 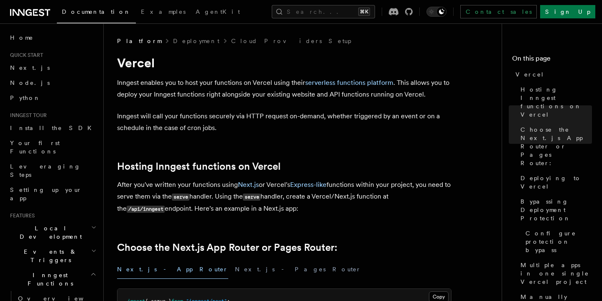 I want to click on a: Configure protection bypass, so click(x=557, y=242).